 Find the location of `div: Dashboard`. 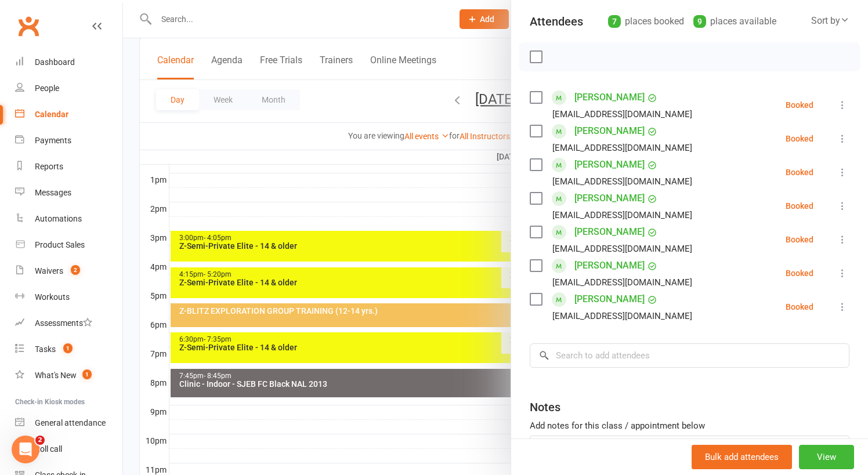

div: Dashboard is located at coordinates (55, 62).